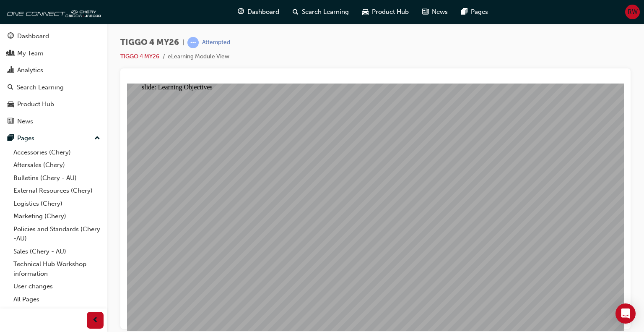 The image size is (644, 332). What do you see at coordinates (56, 216) in the screenshot?
I see `a: Marketing (Chery)` at bounding box center [56, 216].